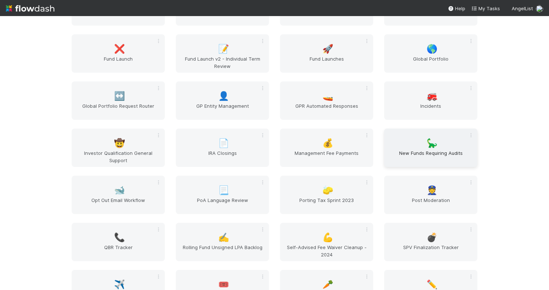 The width and height of the screenshot is (549, 290). I want to click on span: New Funds Requiring Audits, so click(430, 157).